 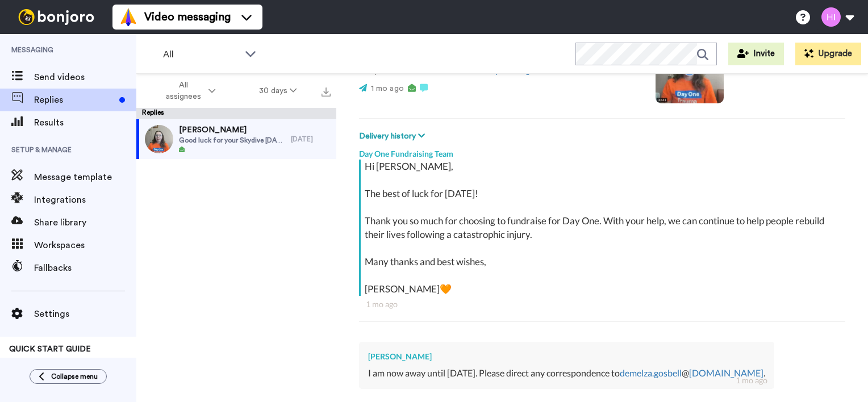 What do you see at coordinates (602, 151) in the screenshot?
I see `div: Day One Fundraising Team` at bounding box center [602, 151].